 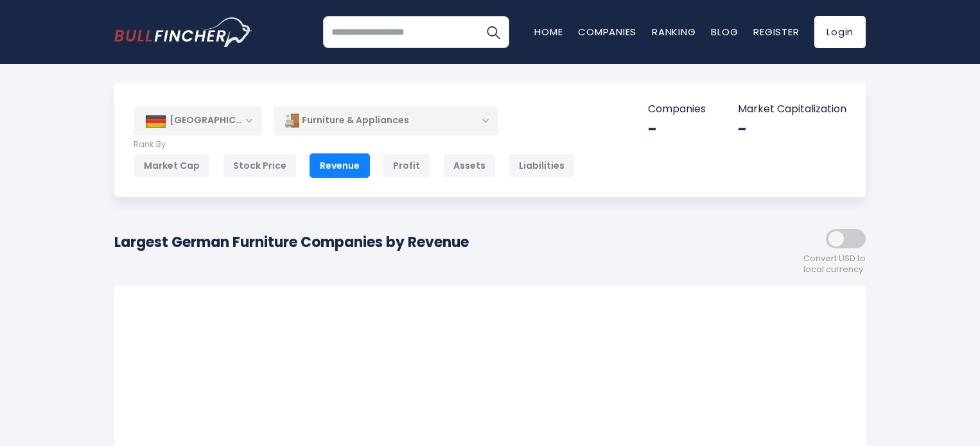 I want to click on a: Companies, so click(x=607, y=31).